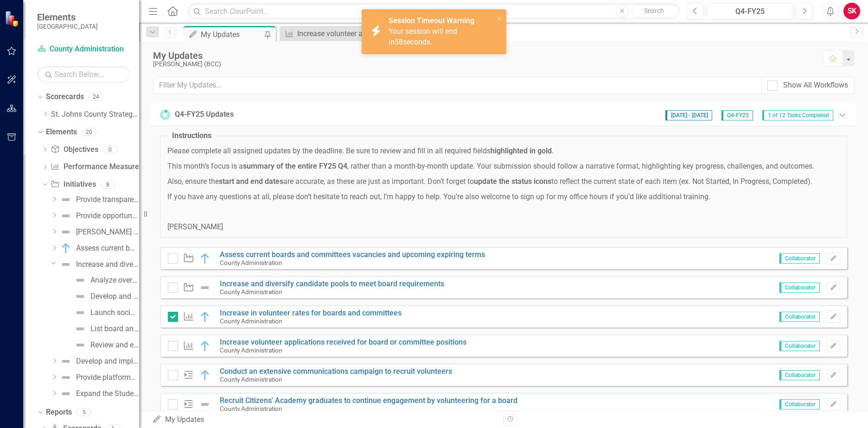 The width and height of the screenshot is (868, 428). What do you see at coordinates (369, 400) in the screenshot?
I see `a: Recruit Citizens' Academy graduates to continue engagement by volunteering for a board` at bounding box center [369, 400].